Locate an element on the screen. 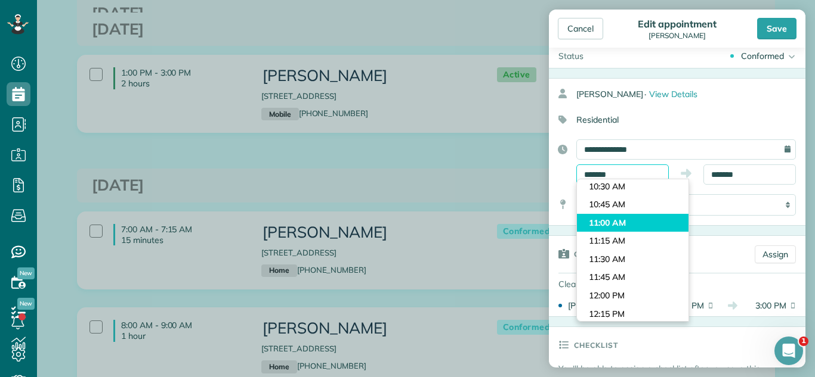 Image resolution: width=815 pixels, height=377 pixels. div: Residential is located at coordinates (672, 120).